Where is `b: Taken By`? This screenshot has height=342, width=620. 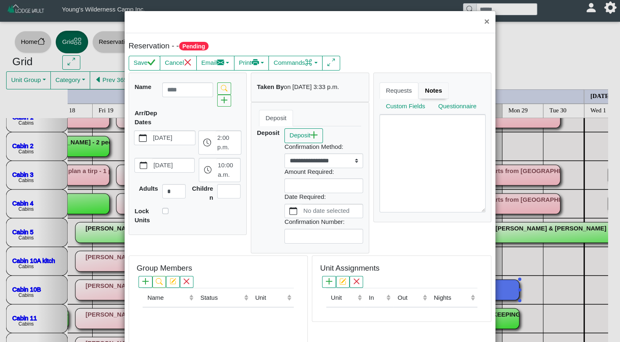 b: Taken By is located at coordinates (270, 86).